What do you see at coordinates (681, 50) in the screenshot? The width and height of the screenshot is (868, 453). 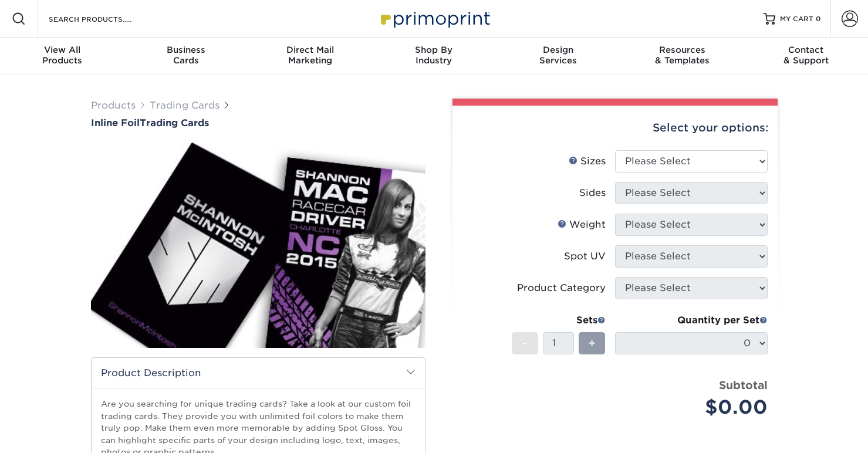 I see `span: Resources` at bounding box center [681, 50].